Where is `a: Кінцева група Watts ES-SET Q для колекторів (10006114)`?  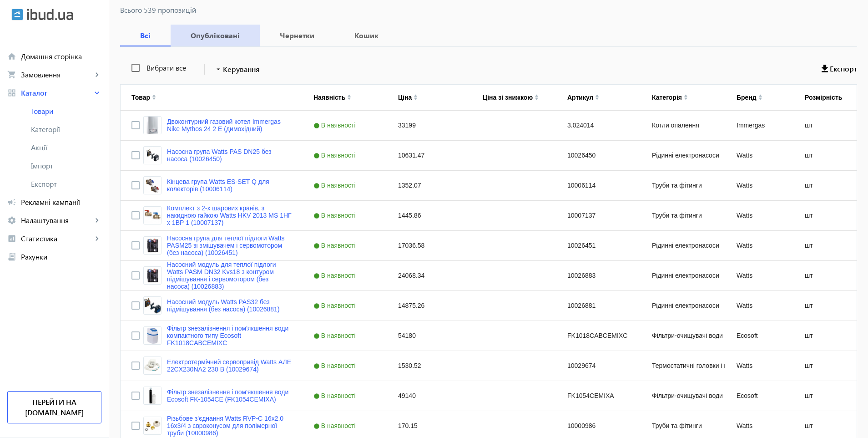
a: Кінцева група Watts ES-SET Q для колекторів (10006114) is located at coordinates (229, 185).